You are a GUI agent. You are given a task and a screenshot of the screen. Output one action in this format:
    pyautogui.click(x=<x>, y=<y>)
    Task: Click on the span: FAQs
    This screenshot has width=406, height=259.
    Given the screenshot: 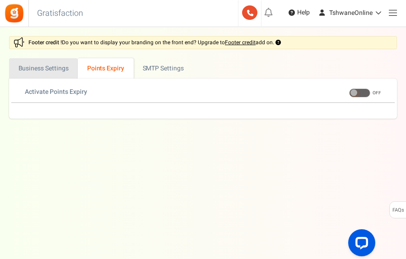 What is the action you would take?
    pyautogui.click(x=398, y=210)
    